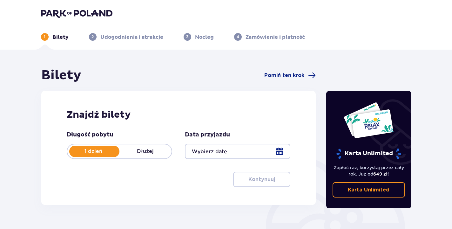 This screenshot has height=229, width=452. I want to click on p: Zapłać raz, korzystaj przez cały rok. Już od !, so click(369, 171).